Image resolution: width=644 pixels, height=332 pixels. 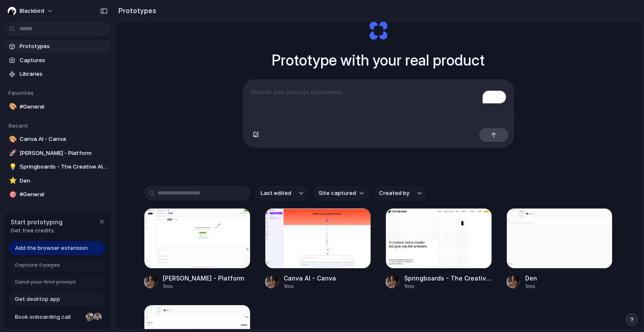 What do you see at coordinates (64, 74) in the screenshot?
I see `span: Libraries` at bounding box center [64, 74].